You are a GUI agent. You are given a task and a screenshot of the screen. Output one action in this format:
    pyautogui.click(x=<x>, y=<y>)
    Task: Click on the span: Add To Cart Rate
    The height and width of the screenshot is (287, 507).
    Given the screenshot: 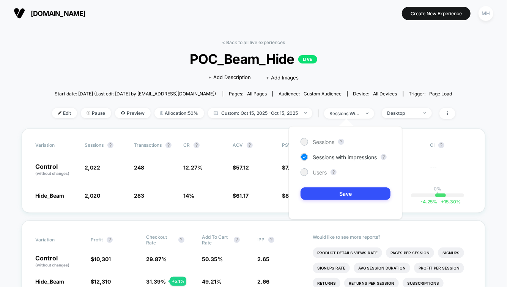 What is the action you would take?
    pyautogui.click(x=216, y=240)
    